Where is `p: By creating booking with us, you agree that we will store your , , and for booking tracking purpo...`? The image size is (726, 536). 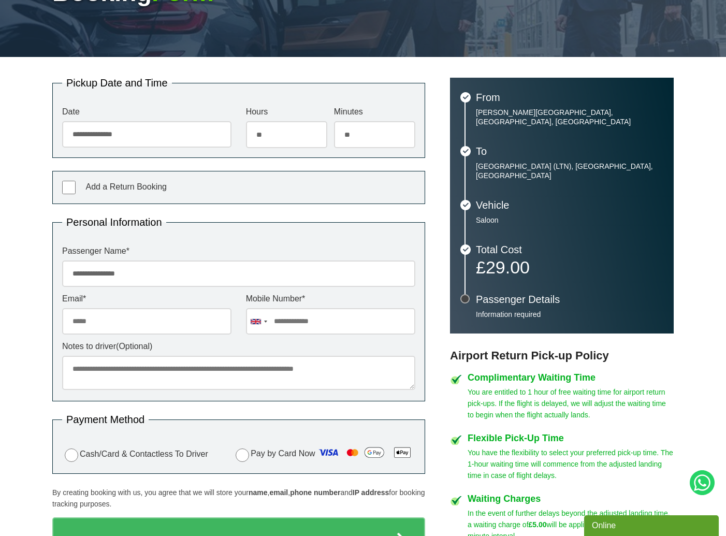
p: By creating booking with us, you agree that we will store your , , and for booking tracking purpo... is located at coordinates (239, 498).